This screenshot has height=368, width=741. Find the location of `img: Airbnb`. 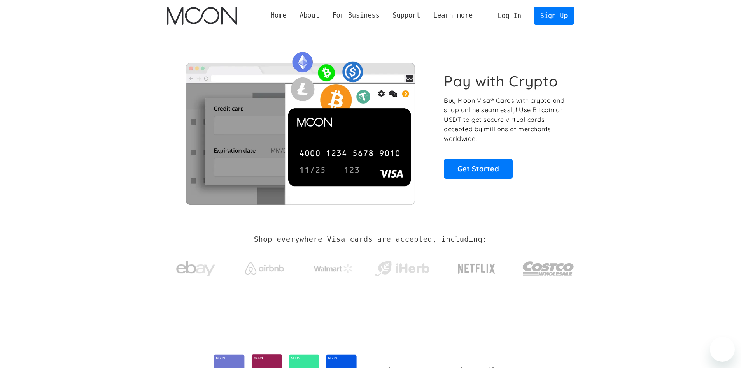

img: Airbnb is located at coordinates (265, 268).